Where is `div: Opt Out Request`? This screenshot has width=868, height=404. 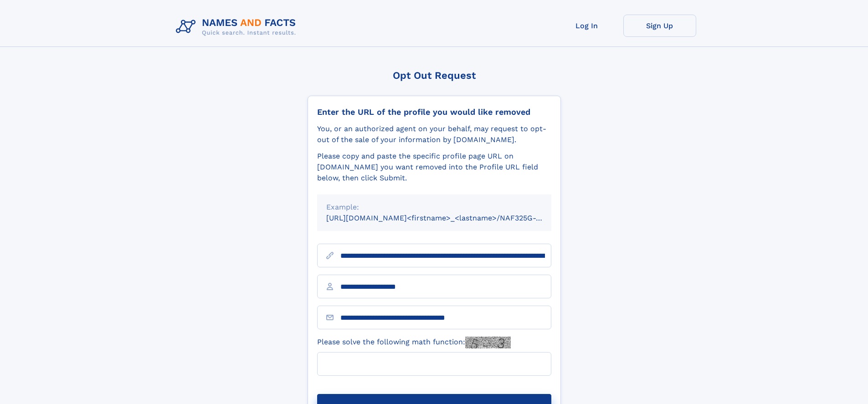
div: Opt Out Request is located at coordinates (434, 75).